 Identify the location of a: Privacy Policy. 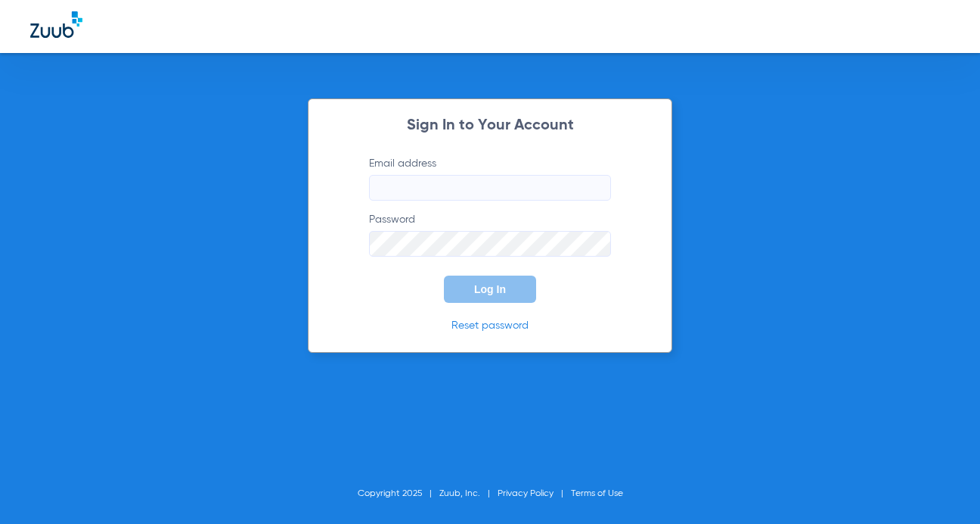
(526, 494).